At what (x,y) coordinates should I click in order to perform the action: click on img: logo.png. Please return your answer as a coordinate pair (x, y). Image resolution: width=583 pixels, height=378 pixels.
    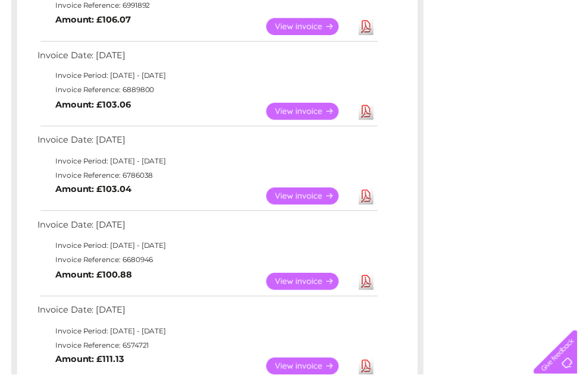
    Looking at the image, I should click on (51, 49).